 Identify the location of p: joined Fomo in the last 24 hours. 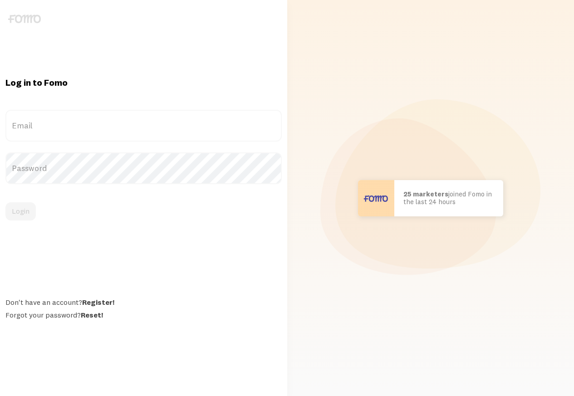
(449, 198).